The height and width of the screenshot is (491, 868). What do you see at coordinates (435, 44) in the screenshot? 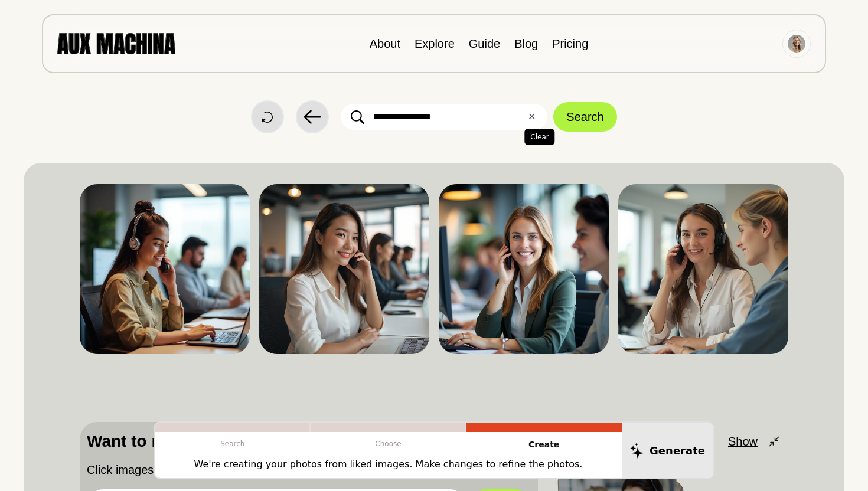
I see `a: Explore` at bounding box center [435, 44].